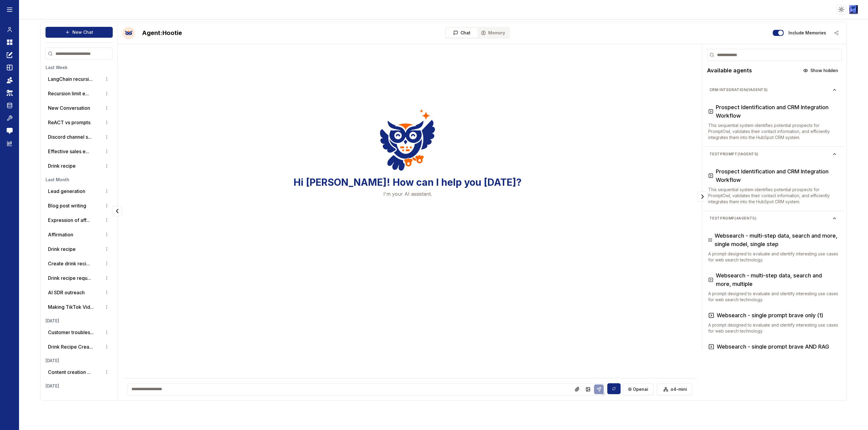 The height and width of the screenshot is (430, 868). I want to click on span: CRM integration ( 1 agents), so click(771, 90).